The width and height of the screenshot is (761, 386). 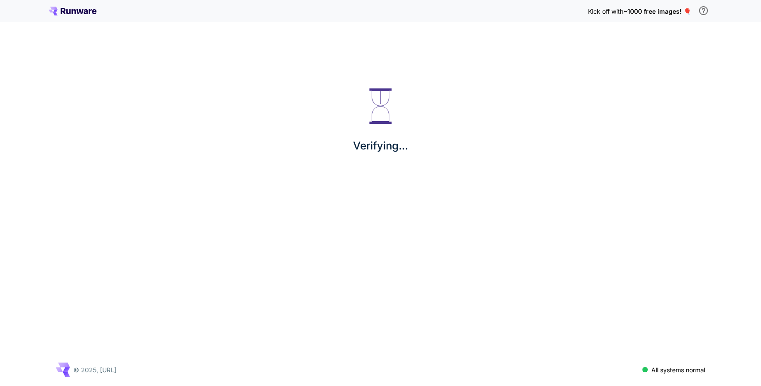 What do you see at coordinates (380, 146) in the screenshot?
I see `p: Verifying...` at bounding box center [380, 146].